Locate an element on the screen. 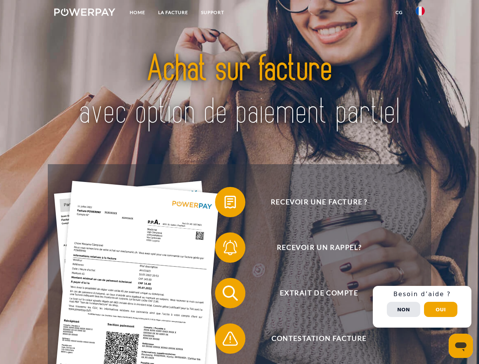 This screenshot has width=479, height=364. button: Recevoir un rappel? is located at coordinates (314, 248).